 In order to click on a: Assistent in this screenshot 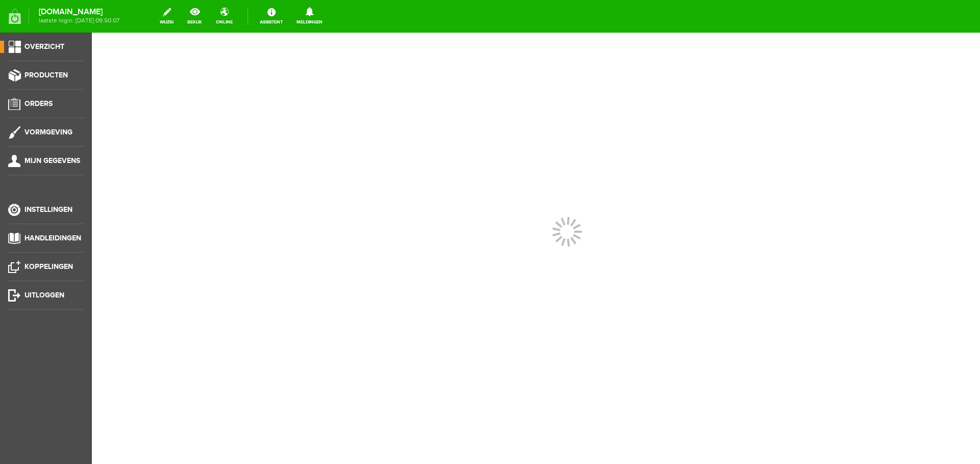, I will do `click(271, 16)`.